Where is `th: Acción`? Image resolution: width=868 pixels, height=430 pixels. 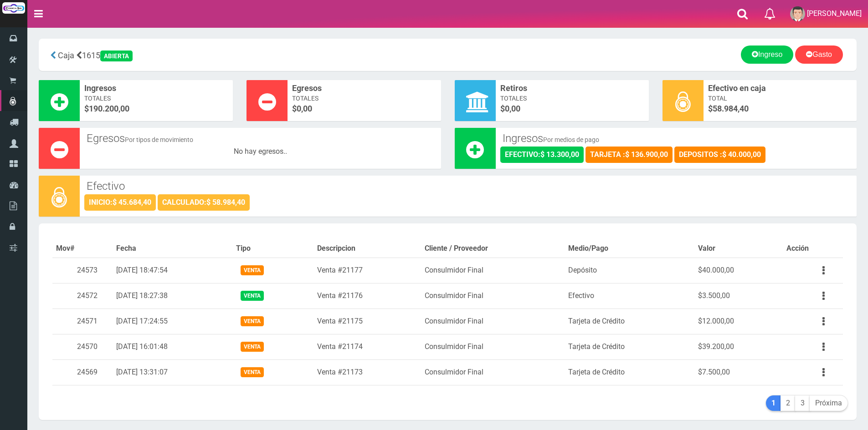
th: Acción is located at coordinates (813, 249).